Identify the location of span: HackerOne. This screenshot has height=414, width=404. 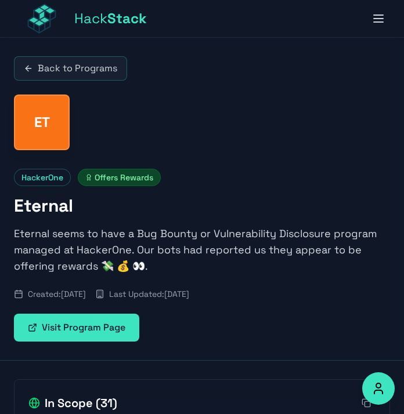
(42, 178).